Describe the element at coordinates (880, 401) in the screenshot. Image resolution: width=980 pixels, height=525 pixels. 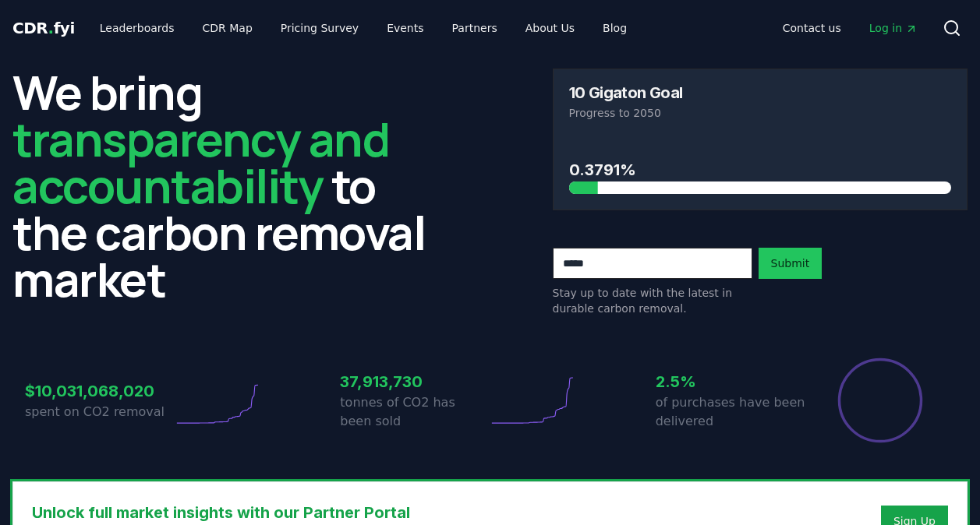
I see `div: Percentage of sales delivered` at that location.